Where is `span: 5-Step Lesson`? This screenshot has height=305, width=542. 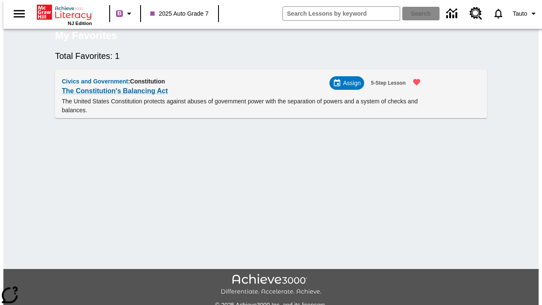
span: 5-Step Lesson is located at coordinates (389, 83).